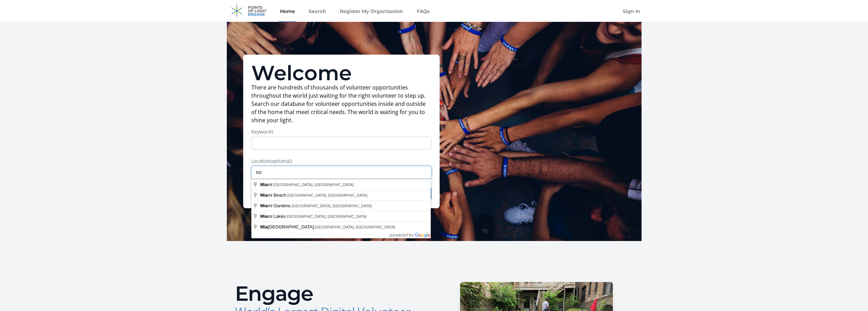 The height and width of the screenshot is (311, 868). Describe the element at coordinates (341, 132) in the screenshot. I see `label: Keywords` at that location.